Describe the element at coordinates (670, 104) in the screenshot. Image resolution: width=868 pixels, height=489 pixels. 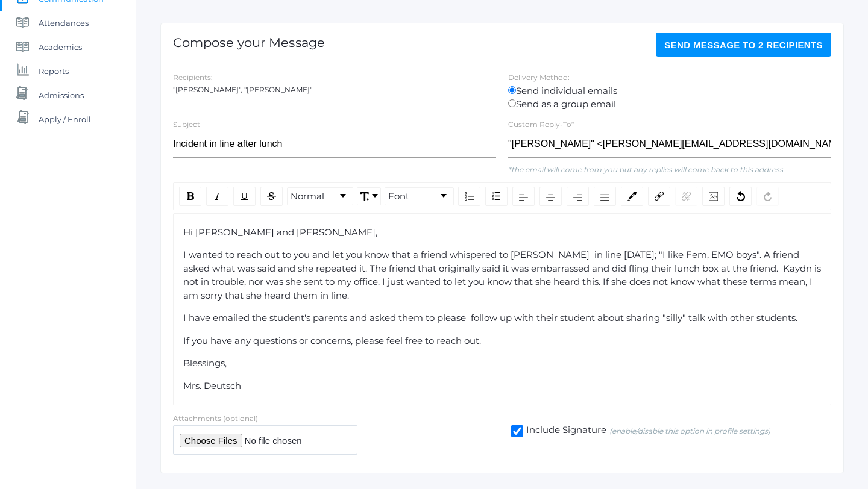
I see `label: Send as a group email` at that location.